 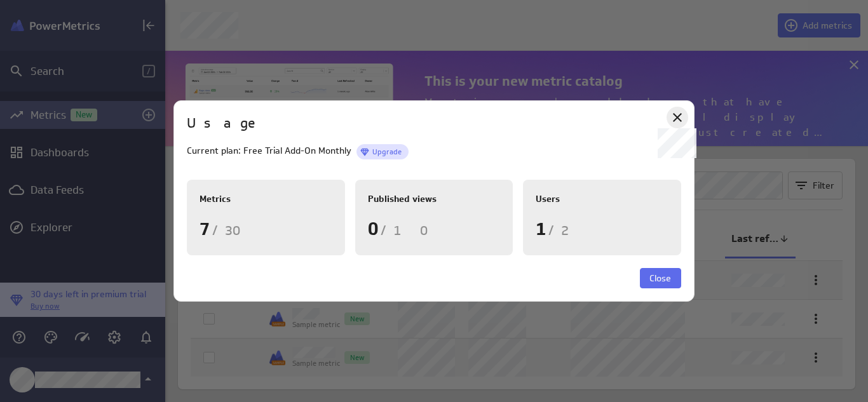 I want to click on button: Close, so click(x=660, y=278).